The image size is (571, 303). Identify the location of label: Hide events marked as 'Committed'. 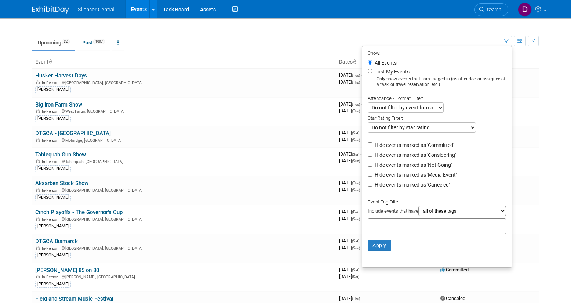
(413, 145).